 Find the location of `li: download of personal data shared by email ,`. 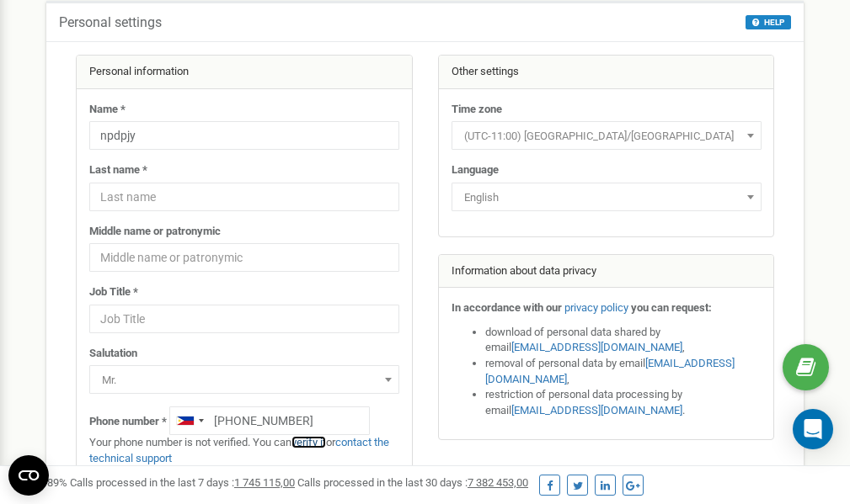

li: download of personal data shared by email , is located at coordinates (623, 340).